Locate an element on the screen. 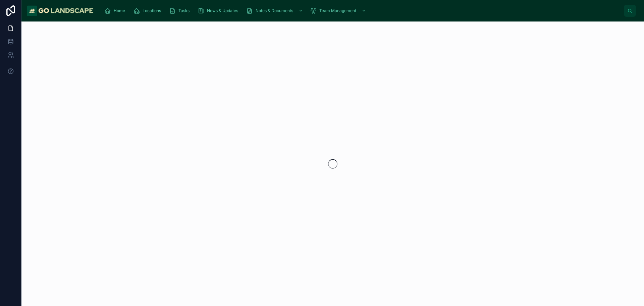 Image resolution: width=644 pixels, height=306 pixels. a: Tasks is located at coordinates (180, 11).